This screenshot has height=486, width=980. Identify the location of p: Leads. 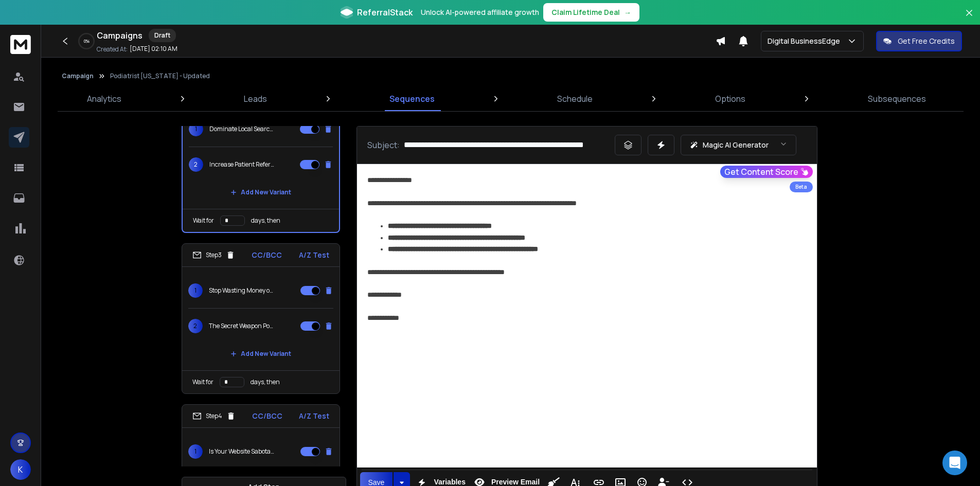
(255, 99).